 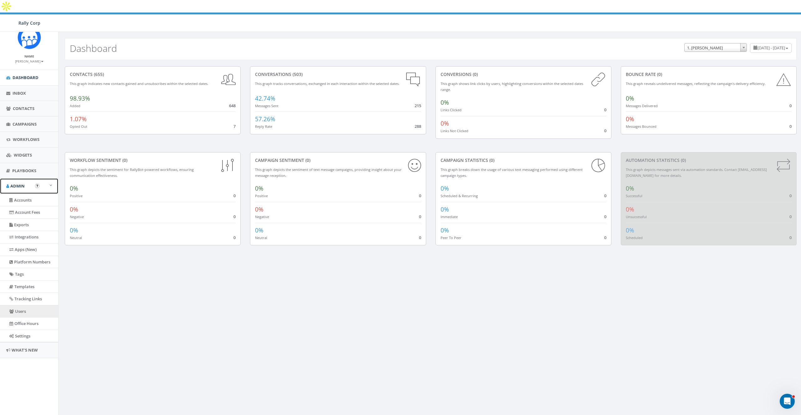 What do you see at coordinates (417, 126) in the screenshot?
I see `span: 288` at bounding box center [417, 126].